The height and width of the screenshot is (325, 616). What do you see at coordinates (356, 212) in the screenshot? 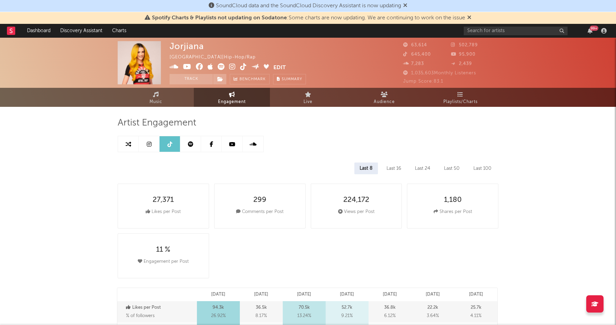
I see `div: Views per Post` at bounding box center [356, 212].